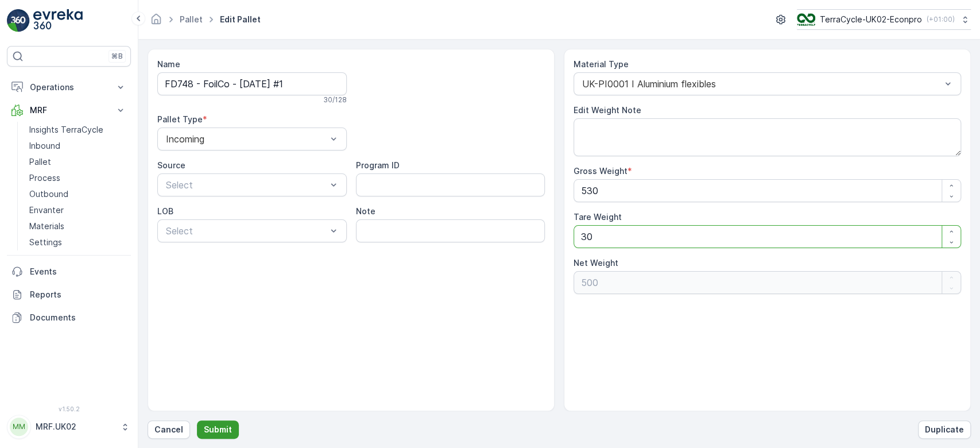 The image size is (980, 448). I want to click on a: Inbound, so click(78, 146).